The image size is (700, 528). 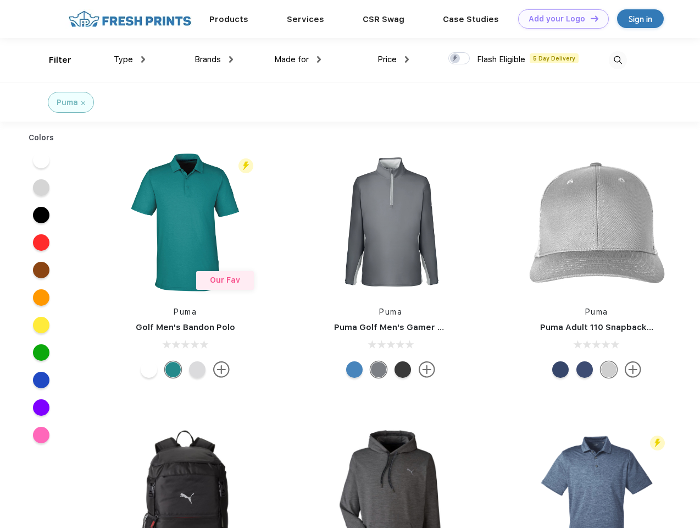 What do you see at coordinates (387, 59) in the screenshot?
I see `span: Price` at bounding box center [387, 59].